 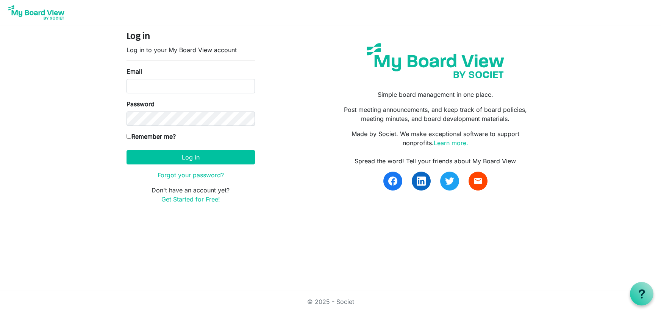 I want to click on input: Remember me?, so click(x=129, y=136).